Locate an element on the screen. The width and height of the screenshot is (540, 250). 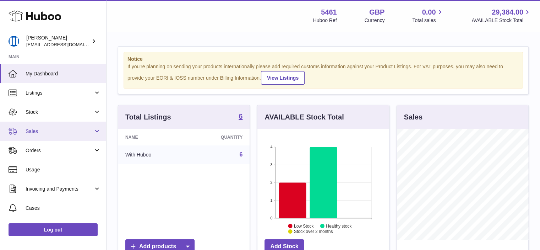
span: My Dashboard is located at coordinates (63, 73).